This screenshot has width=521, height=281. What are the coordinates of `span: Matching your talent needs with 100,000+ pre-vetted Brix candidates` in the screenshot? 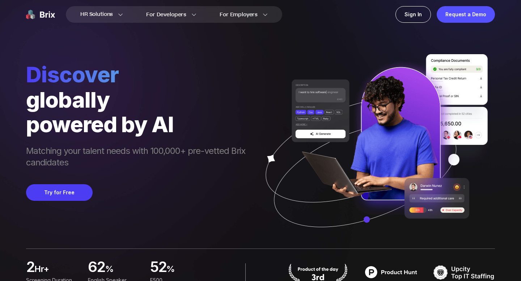 It's located at (139, 158).